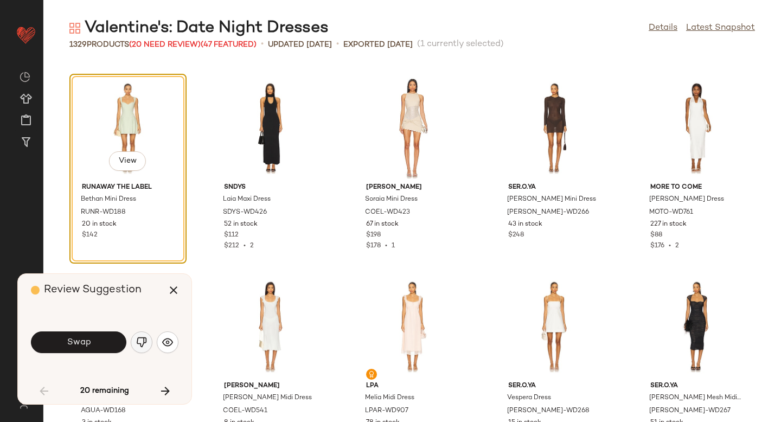 Image resolution: width=781 pixels, height=422 pixels. What do you see at coordinates (228, 44) in the screenshot?
I see `span: (47 Featured)` at bounding box center [228, 44].